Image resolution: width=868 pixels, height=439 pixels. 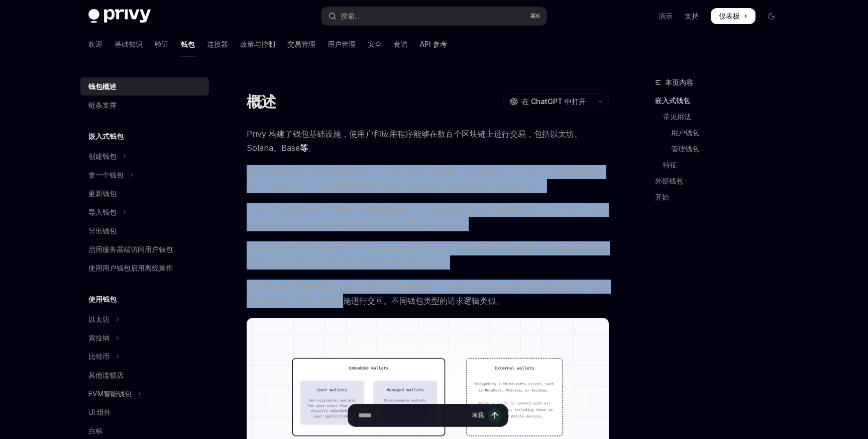 What do you see at coordinates (721, 181) in the screenshot?
I see `a: 外部钱包` at bounding box center [721, 181].